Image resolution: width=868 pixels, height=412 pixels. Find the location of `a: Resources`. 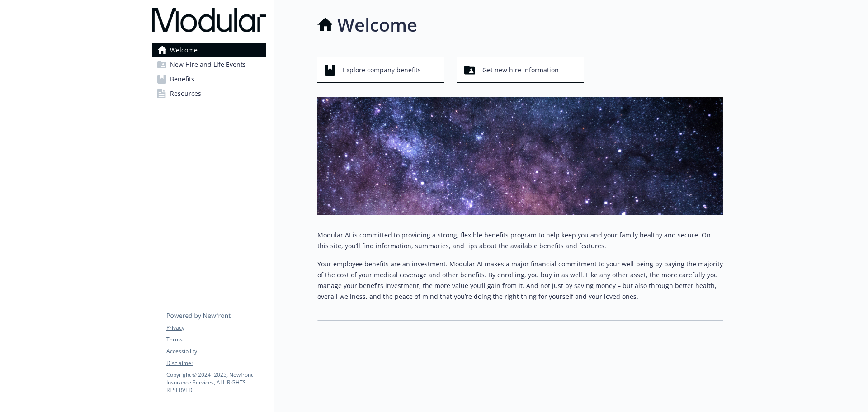

a: Resources is located at coordinates (209, 94).